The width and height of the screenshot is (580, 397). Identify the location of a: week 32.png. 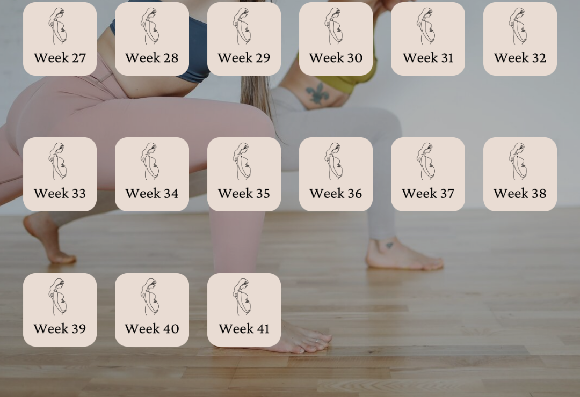
(520, 39).